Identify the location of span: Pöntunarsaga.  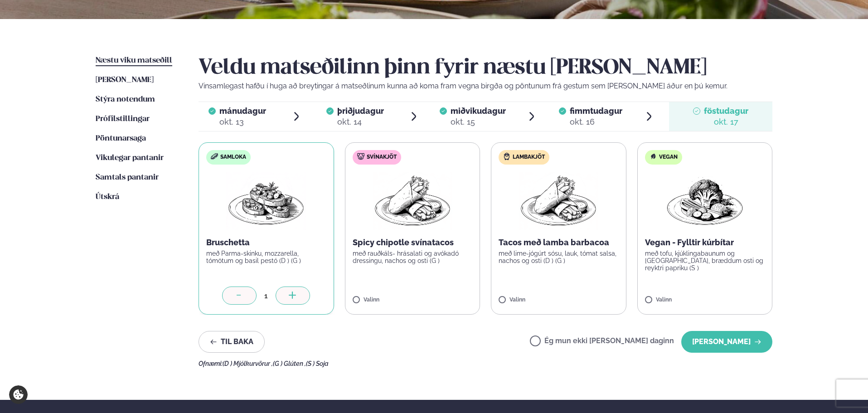
(121, 138).